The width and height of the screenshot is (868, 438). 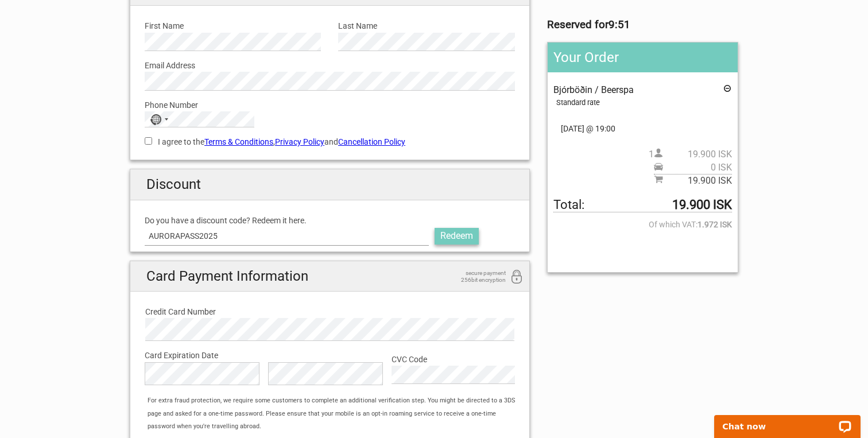 I want to click on span: 1 person(s), so click(x=690, y=154).